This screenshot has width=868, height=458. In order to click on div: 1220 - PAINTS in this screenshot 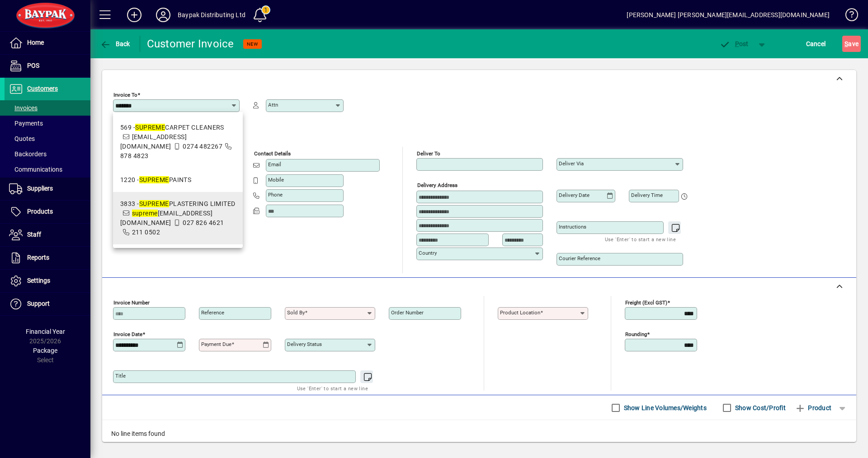, I will do `click(156, 180)`.